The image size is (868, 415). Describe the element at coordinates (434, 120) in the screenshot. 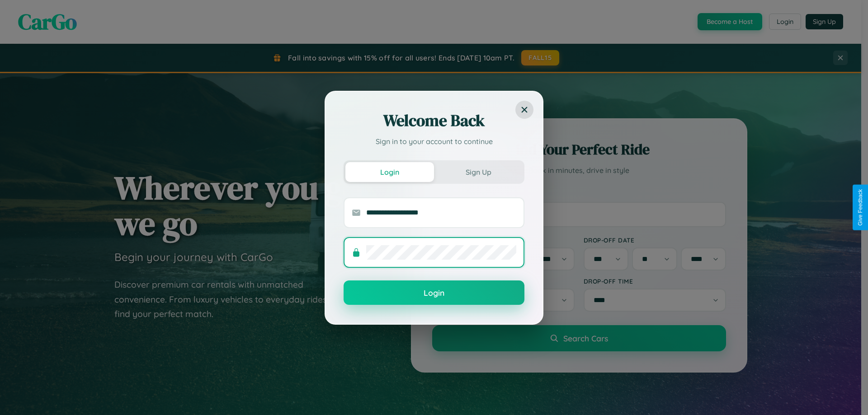

I see `h2: Welcome Back` at that location.